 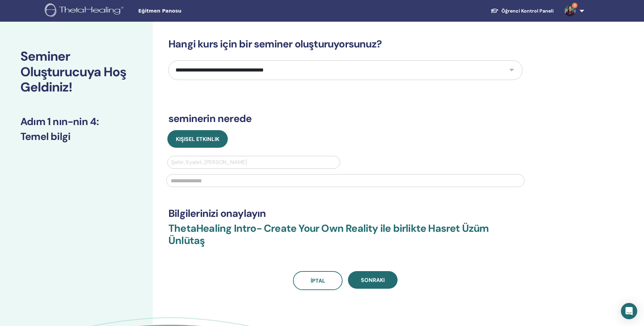 What do you see at coordinates (198, 139) in the screenshot?
I see `span: Kişisel Etkinlik` at bounding box center [198, 139].